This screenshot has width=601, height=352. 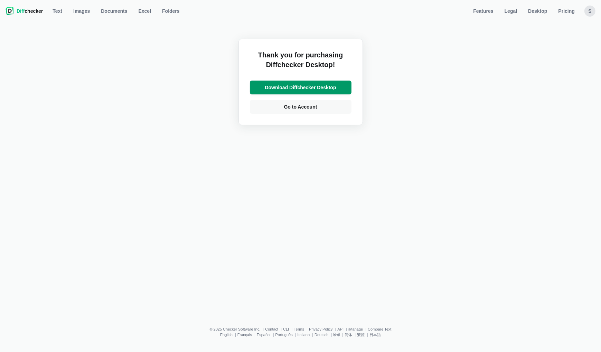 I want to click on a: Documents, so click(x=114, y=11).